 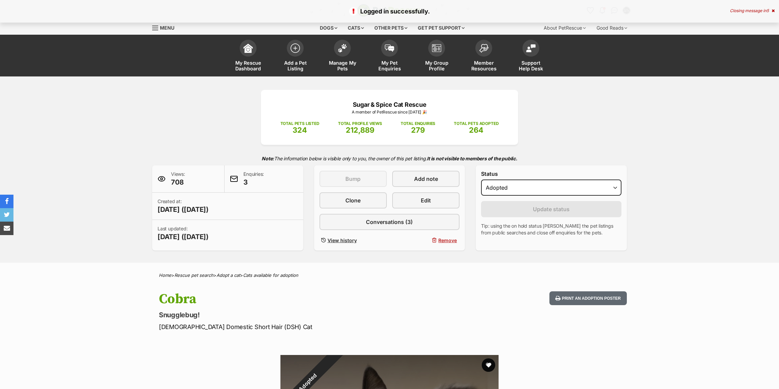 I want to click on a: My Rescue Dashboard, so click(x=248, y=56).